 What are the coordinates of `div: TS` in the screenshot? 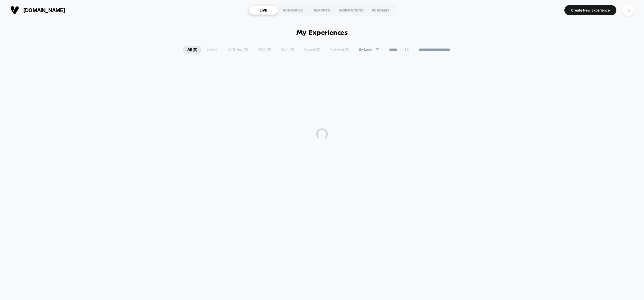 It's located at (628, 10).